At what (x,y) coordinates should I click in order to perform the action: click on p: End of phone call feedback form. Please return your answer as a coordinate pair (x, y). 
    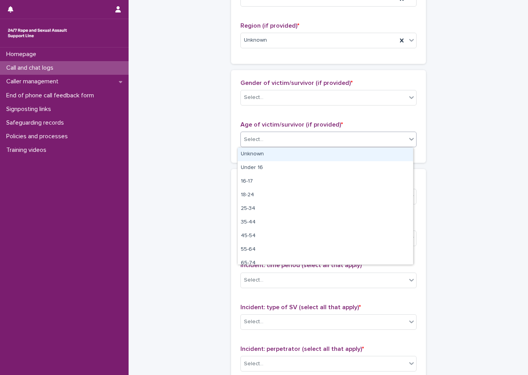
    Looking at the image, I should click on (51, 95).